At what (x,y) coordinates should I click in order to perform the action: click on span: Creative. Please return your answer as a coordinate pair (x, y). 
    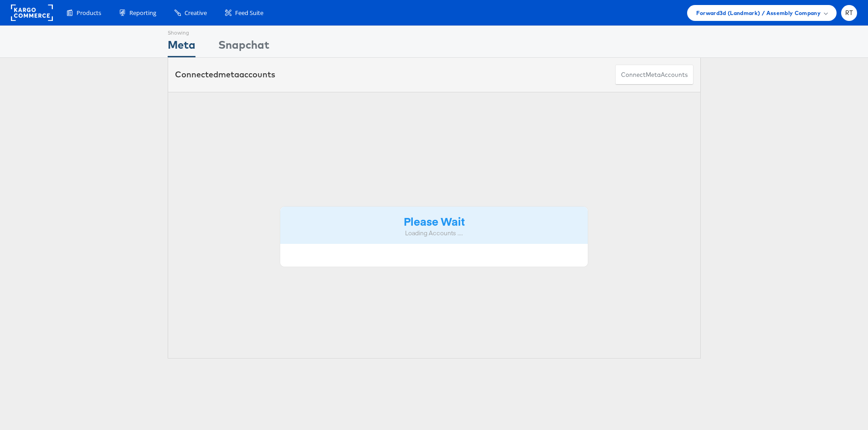
    Looking at the image, I should click on (195, 13).